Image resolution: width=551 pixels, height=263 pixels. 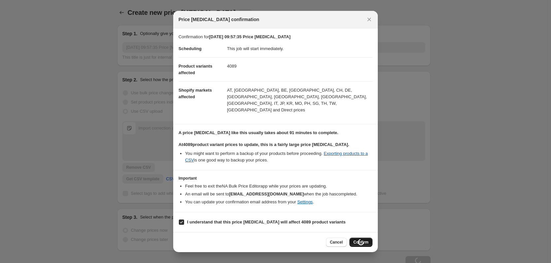 What do you see at coordinates (275, 178) in the screenshot?
I see `h3: Important` at bounding box center [275, 178].